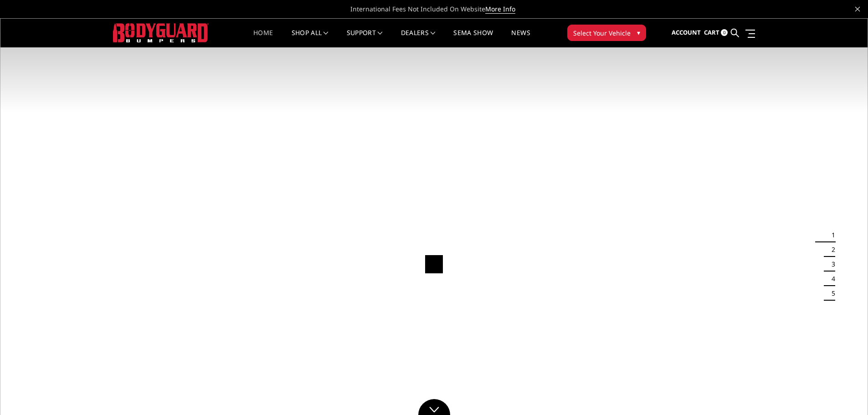 Image resolution: width=868 pixels, height=415 pixels. Describe the element at coordinates (364, 38) in the screenshot. I see `a: Support` at that location.